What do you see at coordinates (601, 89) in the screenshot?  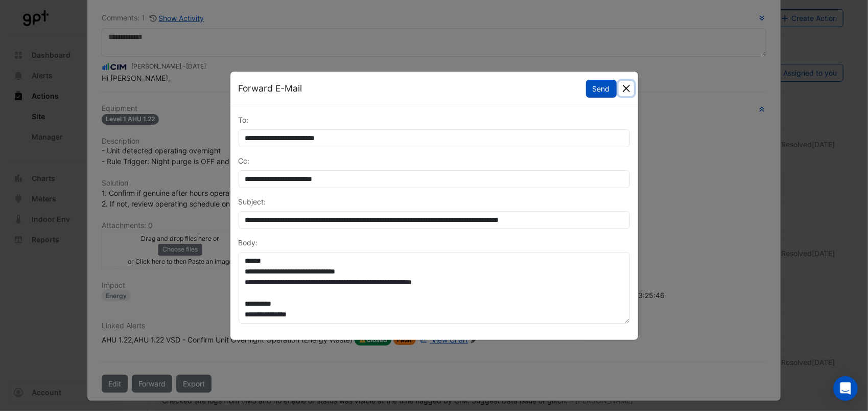 I see `button: Send` at bounding box center [601, 89].